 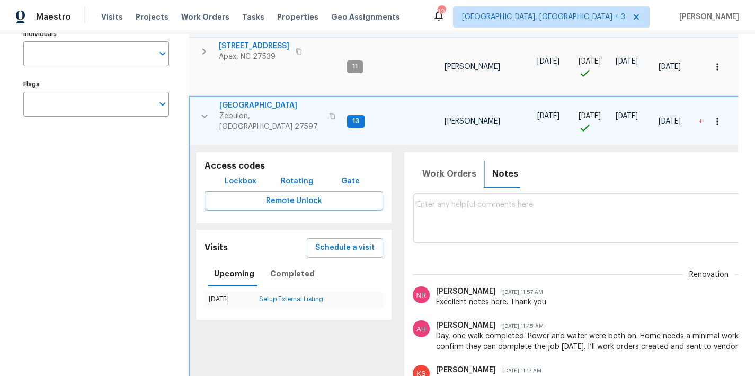 I want to click on td: 3 day(s) past target finish date, so click(x=717, y=121).